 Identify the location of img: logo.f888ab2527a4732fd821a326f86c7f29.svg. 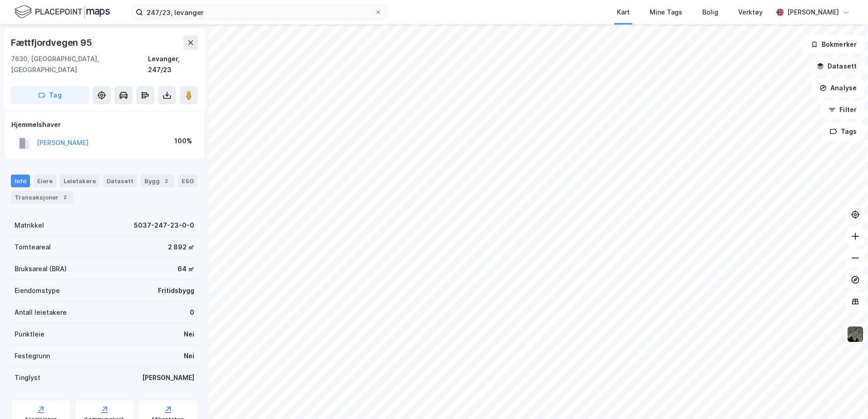
(62, 12).